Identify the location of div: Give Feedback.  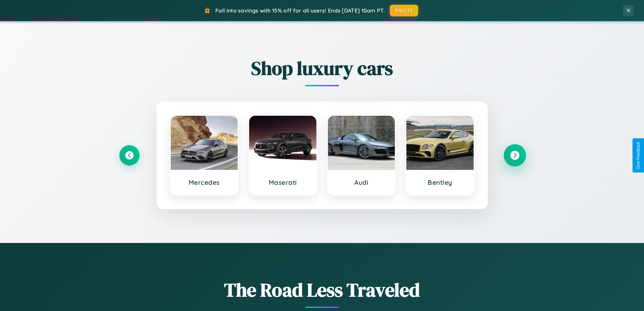
(638, 156).